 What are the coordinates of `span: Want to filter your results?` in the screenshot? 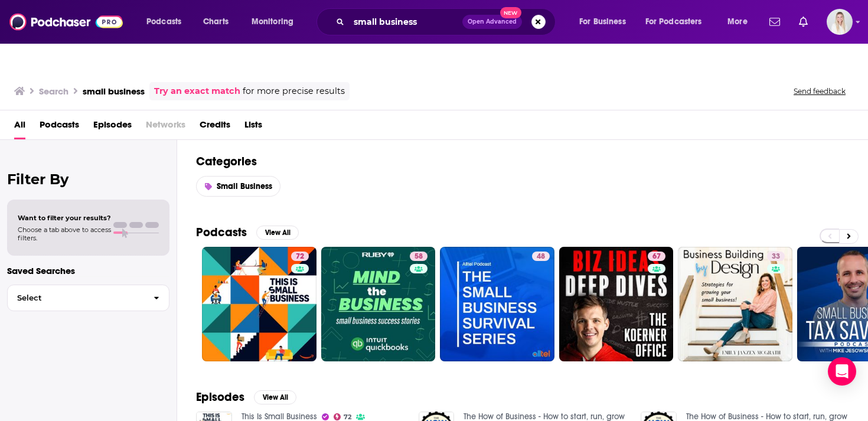 It's located at (64, 218).